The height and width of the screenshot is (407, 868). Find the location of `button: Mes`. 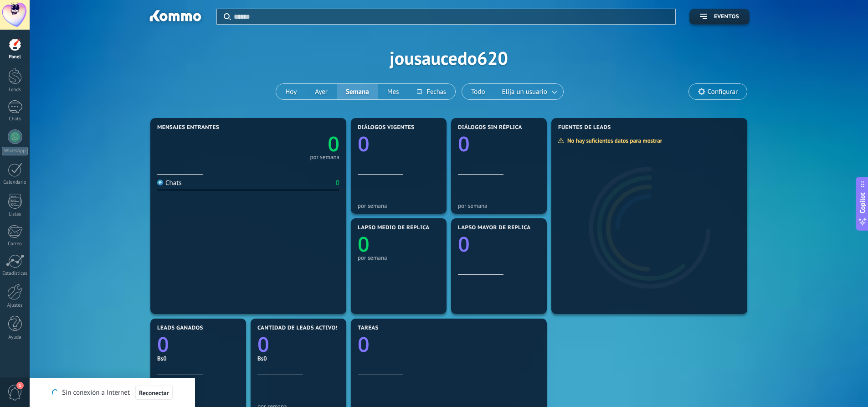

button: Mes is located at coordinates (393, 92).